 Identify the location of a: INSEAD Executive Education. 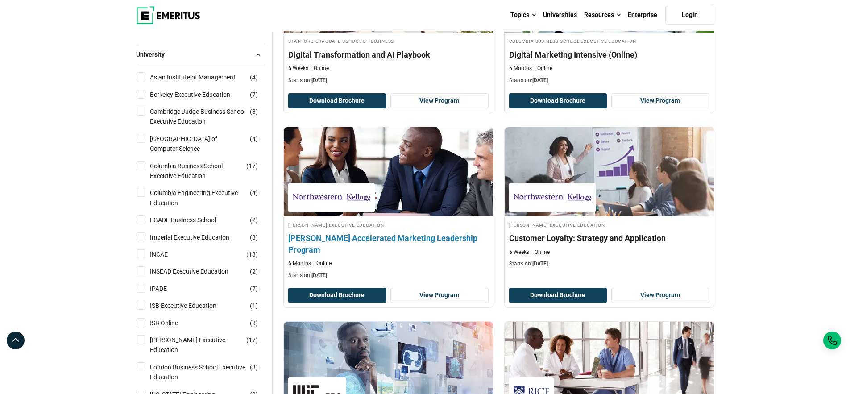
(198, 271).